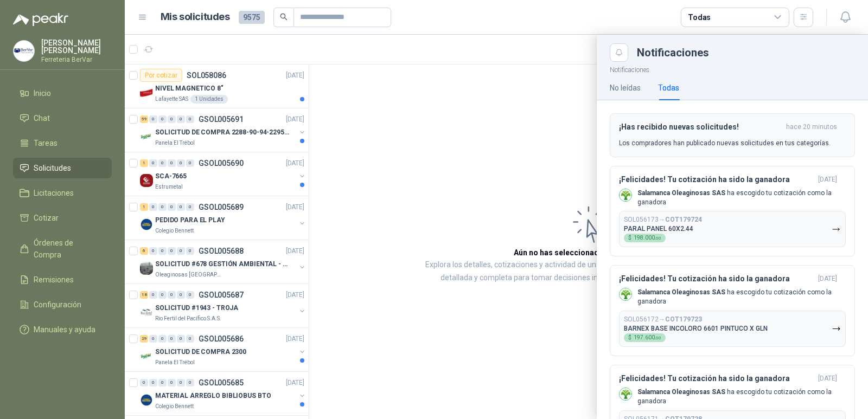 This screenshot has width=868, height=419. I want to click on a: Manuales y ayuda, so click(62, 330).